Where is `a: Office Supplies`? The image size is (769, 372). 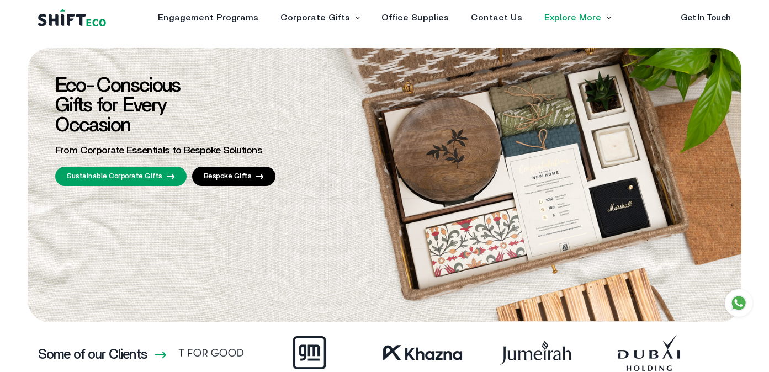
a: Office Supplies is located at coordinates (415, 18).